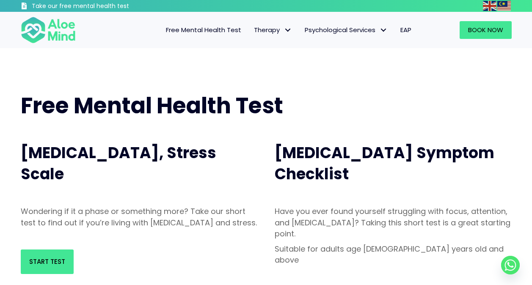 Image resolution: width=532 pixels, height=285 pixels. Describe the element at coordinates (273, 30) in the screenshot. I see `a: TherapyTherapy: submenu` at that location.